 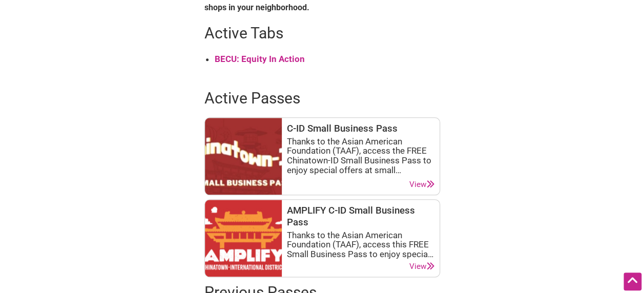 I want to click on h3: AMPLIFY C-ID Small Business Pass, so click(x=361, y=216).